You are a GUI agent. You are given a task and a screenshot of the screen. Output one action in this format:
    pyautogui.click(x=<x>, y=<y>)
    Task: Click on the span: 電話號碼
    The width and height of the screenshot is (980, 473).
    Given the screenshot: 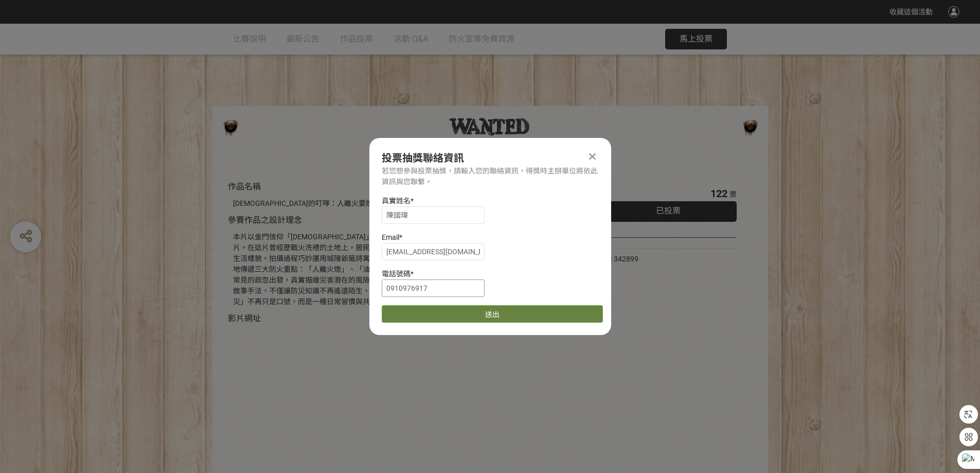 What is the action you would take?
    pyautogui.click(x=396, y=273)
    